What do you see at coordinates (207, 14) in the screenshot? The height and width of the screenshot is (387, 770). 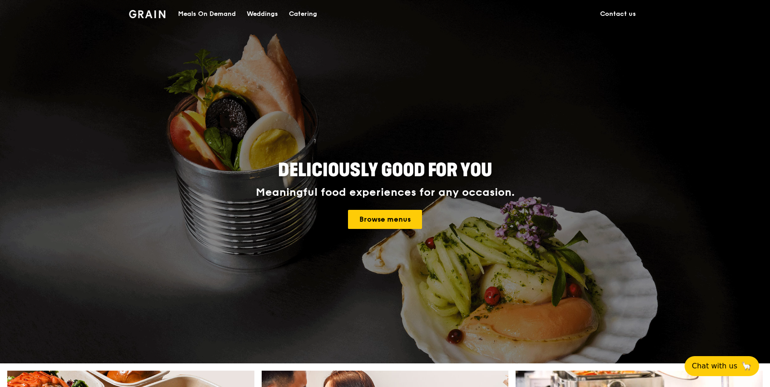 I see `div: Meals On Demand` at bounding box center [207, 14].